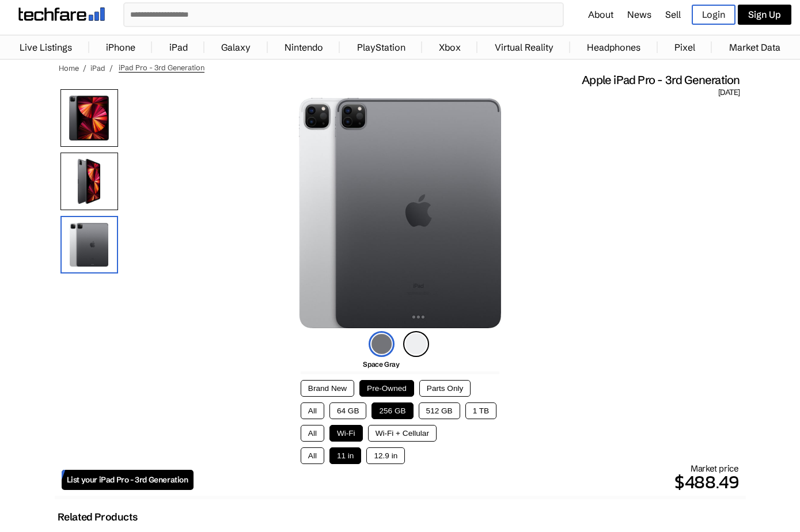 The width and height of the screenshot is (800, 532). What do you see at coordinates (348, 410) in the screenshot?
I see `button: 64 GB` at bounding box center [348, 410].